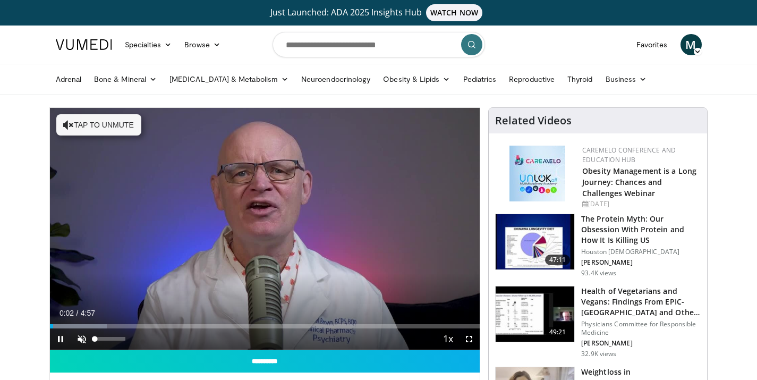  Describe the element at coordinates (99, 125) in the screenshot. I see `button: Tap to unmute` at that location.